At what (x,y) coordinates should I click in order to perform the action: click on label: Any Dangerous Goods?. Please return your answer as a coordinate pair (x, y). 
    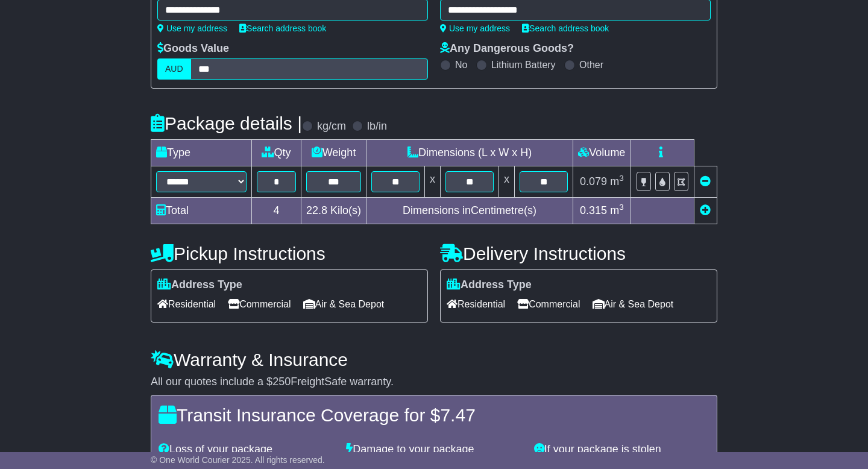
    Looking at the image, I should click on (507, 49).